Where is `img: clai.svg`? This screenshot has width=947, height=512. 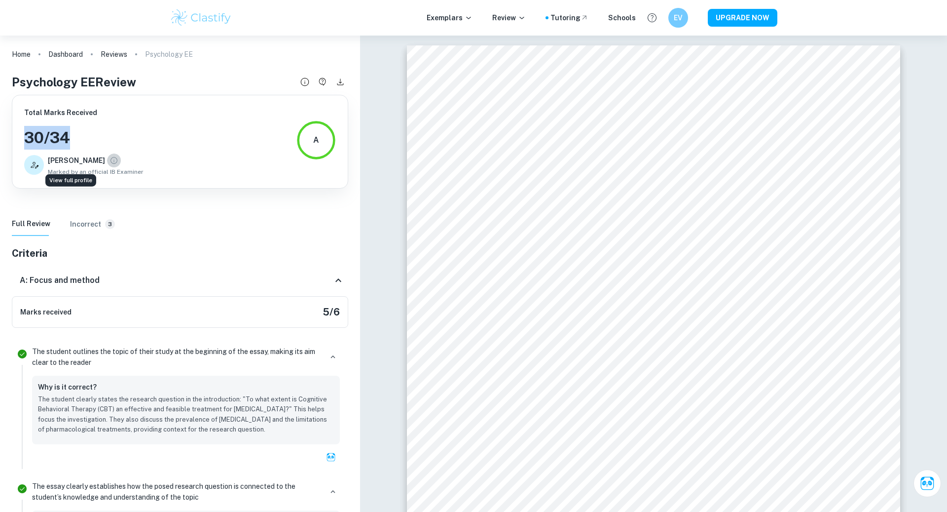
img: clai.svg is located at coordinates (331, 457).